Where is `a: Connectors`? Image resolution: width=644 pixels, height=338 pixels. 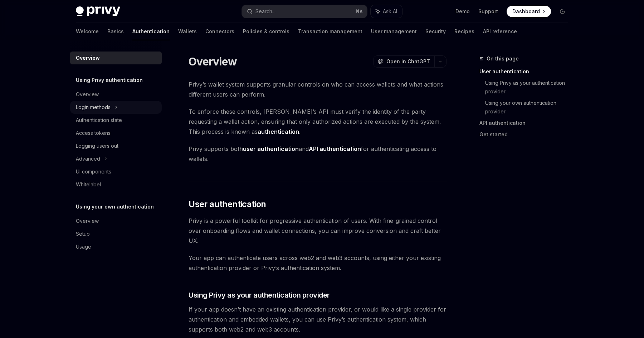
a: Connectors is located at coordinates (220, 31).